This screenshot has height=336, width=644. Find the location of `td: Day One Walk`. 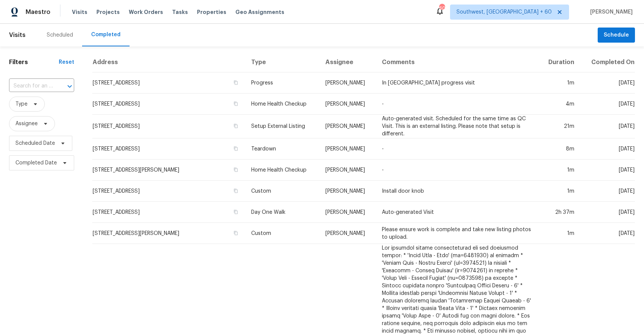

td: Day One Walk is located at coordinates (282, 212).